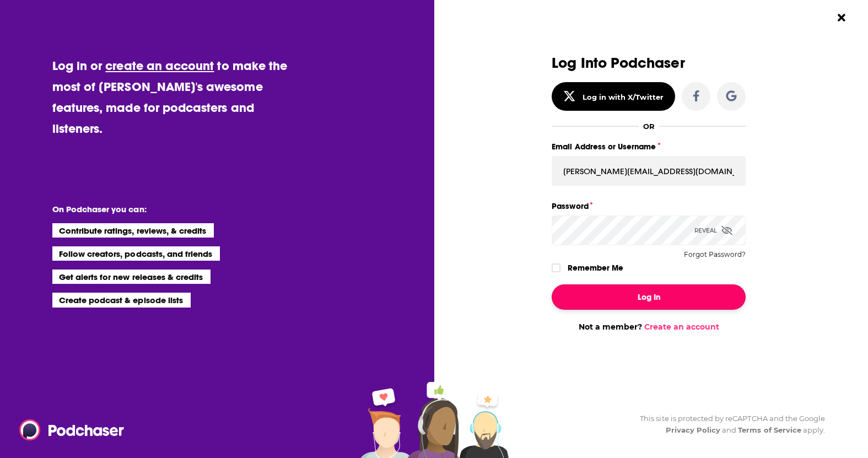  I want to click on a: Terms of Service, so click(769, 430).